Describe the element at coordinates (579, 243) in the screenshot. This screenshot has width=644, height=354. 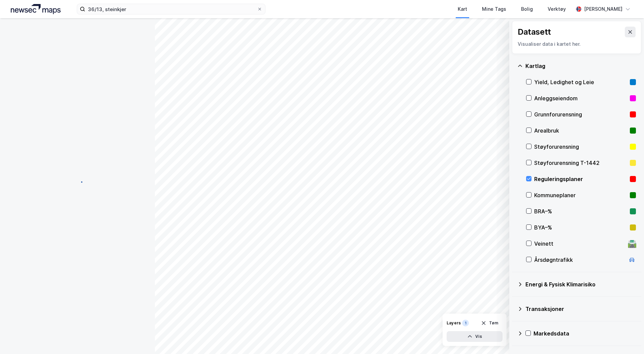
I see `div: Veinett` at that location.